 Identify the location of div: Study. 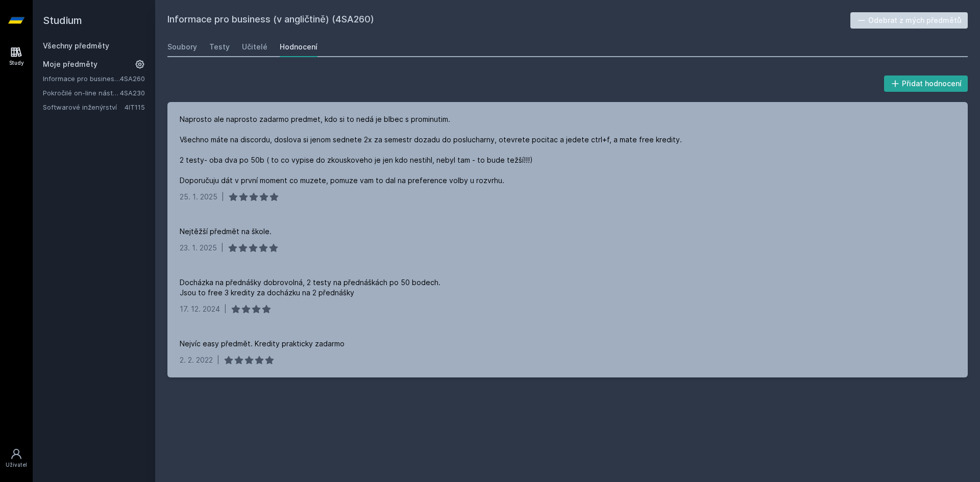
(16, 63).